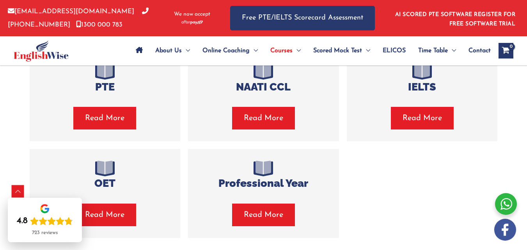 The image size is (527, 250). What do you see at coordinates (286, 51) in the screenshot?
I see `a: CoursesMenu Toggle` at bounding box center [286, 51].